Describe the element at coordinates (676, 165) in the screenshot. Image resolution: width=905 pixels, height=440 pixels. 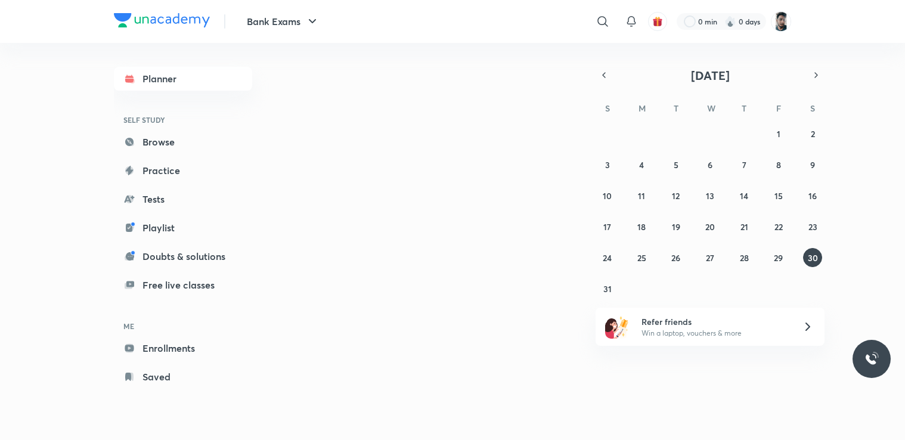
I see `button: August 5, 2025` at that location.